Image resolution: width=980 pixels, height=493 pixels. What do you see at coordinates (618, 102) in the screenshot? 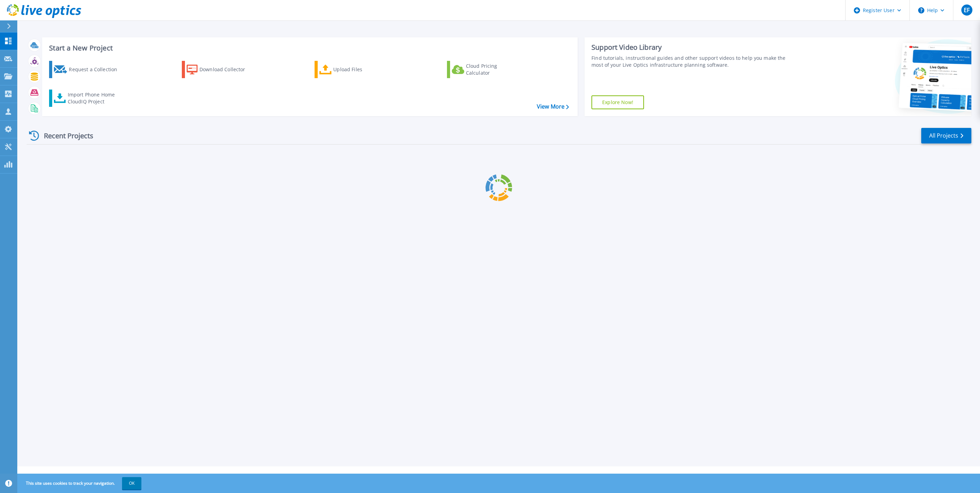
I see `a: Explore Now!` at bounding box center [618, 102].